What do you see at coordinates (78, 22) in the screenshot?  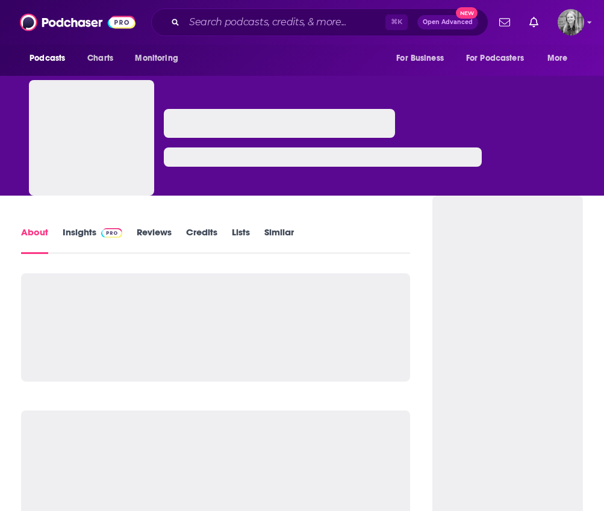 I see `a: Podchaser - Follow, Share and Rate Podcasts` at bounding box center [78, 22].